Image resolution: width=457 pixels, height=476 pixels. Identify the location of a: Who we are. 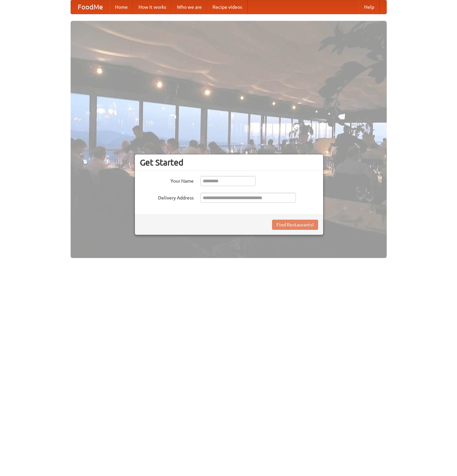
(189, 7).